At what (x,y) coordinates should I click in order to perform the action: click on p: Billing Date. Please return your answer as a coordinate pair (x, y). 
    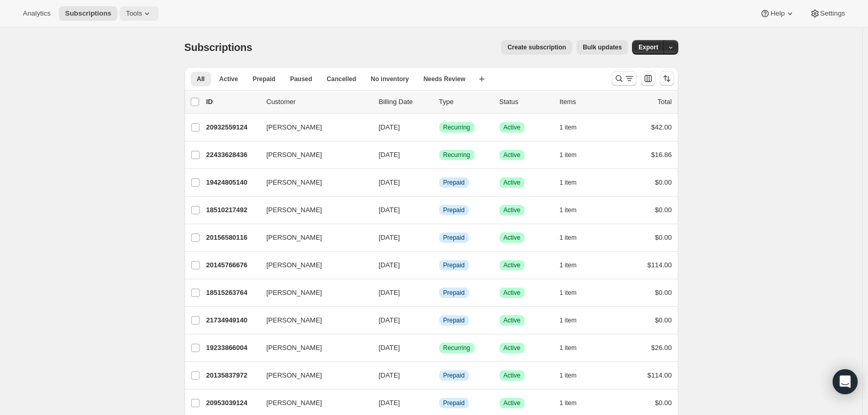
    Looking at the image, I should click on (405, 102).